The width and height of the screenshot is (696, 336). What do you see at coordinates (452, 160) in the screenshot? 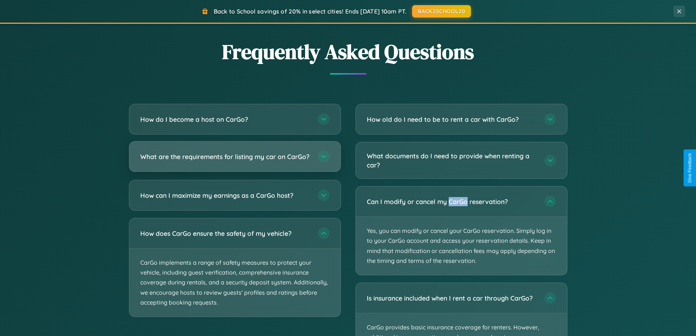
I see `h3: What documents do I need to provide when renting a car?` at bounding box center [452, 160].